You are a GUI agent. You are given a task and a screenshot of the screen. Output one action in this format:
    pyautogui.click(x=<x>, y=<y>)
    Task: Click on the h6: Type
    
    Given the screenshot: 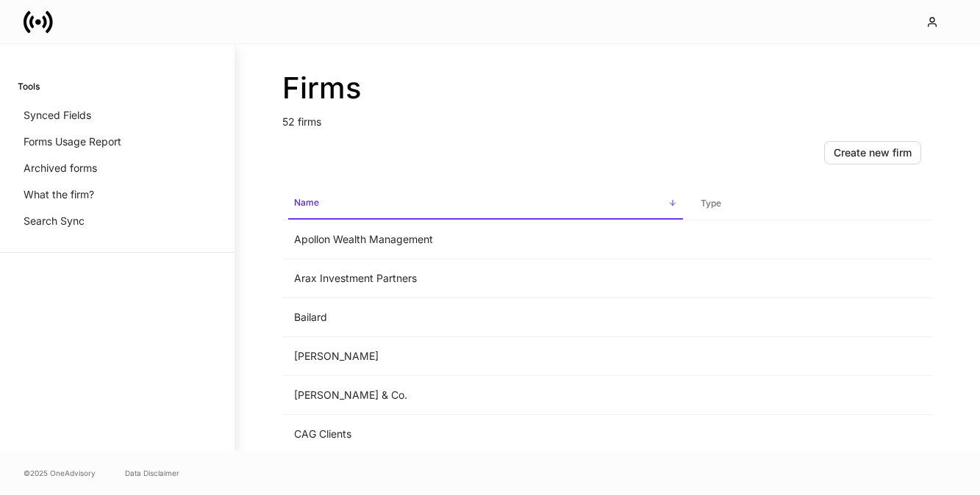 What is the action you would take?
    pyautogui.click(x=711, y=203)
    